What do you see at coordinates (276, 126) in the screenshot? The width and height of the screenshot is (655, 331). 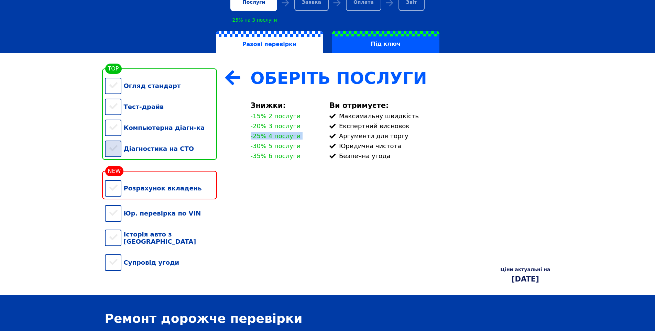 I see `div: -20% 3 послуги` at bounding box center [276, 126].